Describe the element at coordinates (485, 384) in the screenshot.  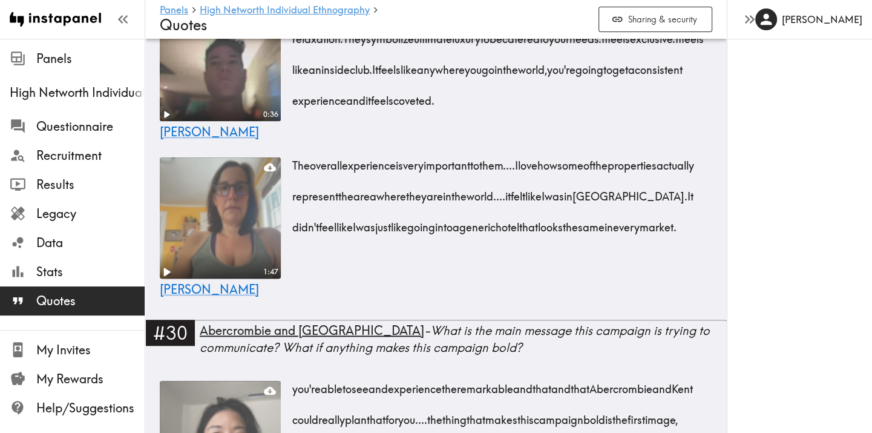
I see `span: remarkable` at that location.